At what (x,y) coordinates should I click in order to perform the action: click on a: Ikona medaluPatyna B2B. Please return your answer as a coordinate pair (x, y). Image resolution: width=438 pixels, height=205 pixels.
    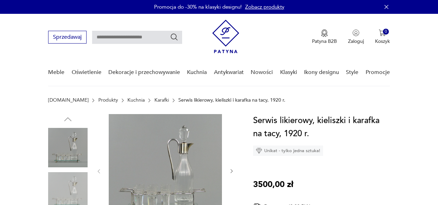
    Looking at the image, I should click on (324, 37).